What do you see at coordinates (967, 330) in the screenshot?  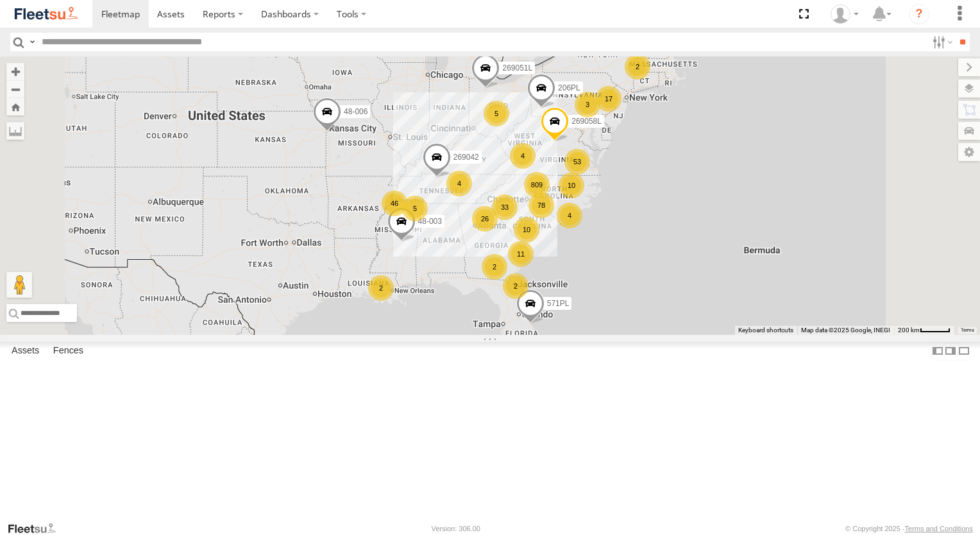 I see `a: Terms (opens in new tab)` at bounding box center [967, 330].